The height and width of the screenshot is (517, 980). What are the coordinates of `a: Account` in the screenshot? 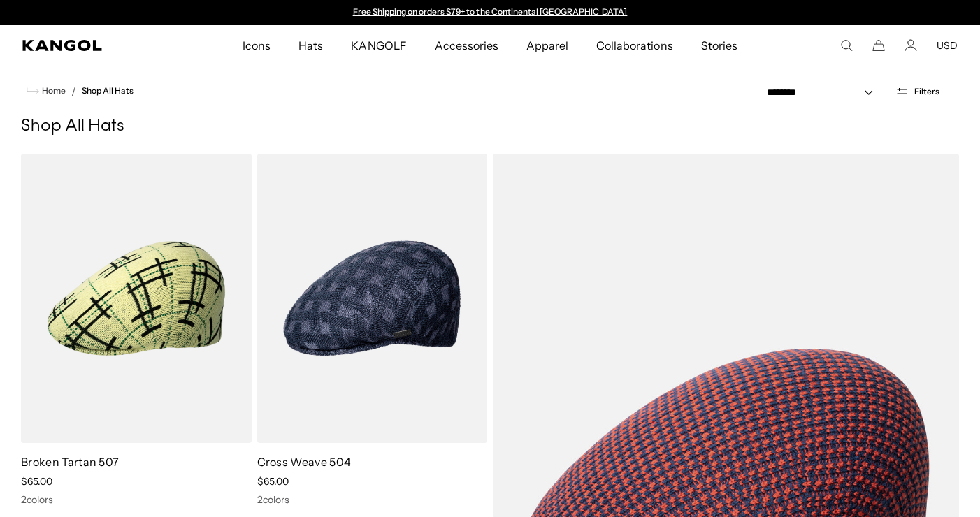 It's located at (911, 46).